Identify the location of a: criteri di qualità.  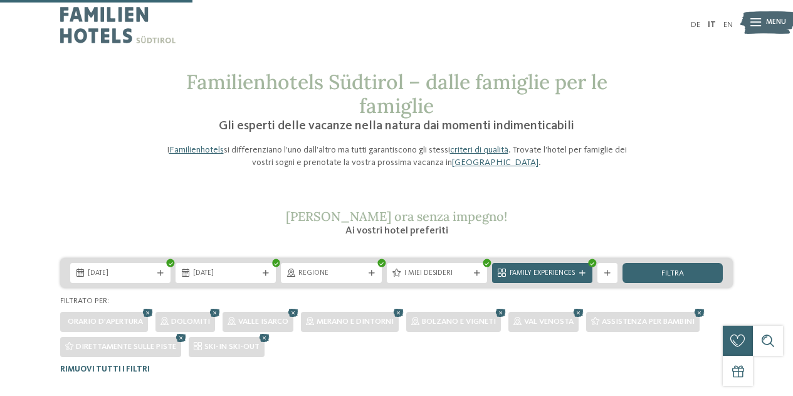
(479, 150).